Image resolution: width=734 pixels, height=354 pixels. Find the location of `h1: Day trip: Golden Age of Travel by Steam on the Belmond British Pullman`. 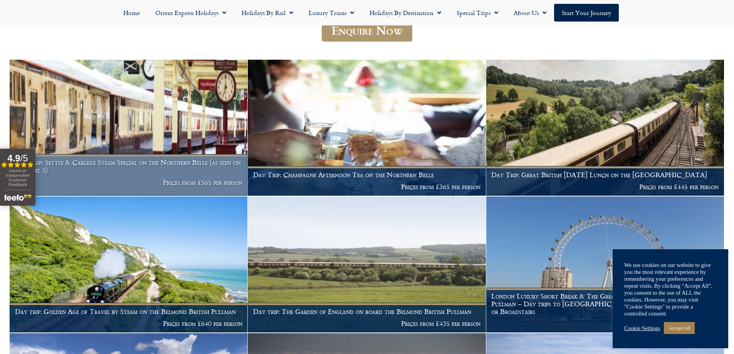

h1: Day trip: Golden Age of Travel by Steam on the Belmond British Pullman is located at coordinates (129, 312).